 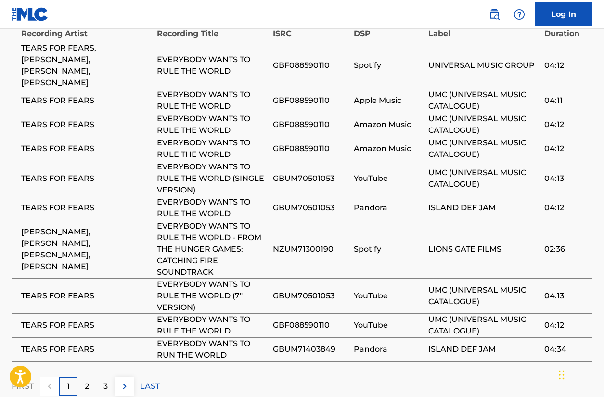 I want to click on span: EVERYBODY WANTS TO RULE THE WORLD (SINGLE VERSION), so click(x=212, y=178).